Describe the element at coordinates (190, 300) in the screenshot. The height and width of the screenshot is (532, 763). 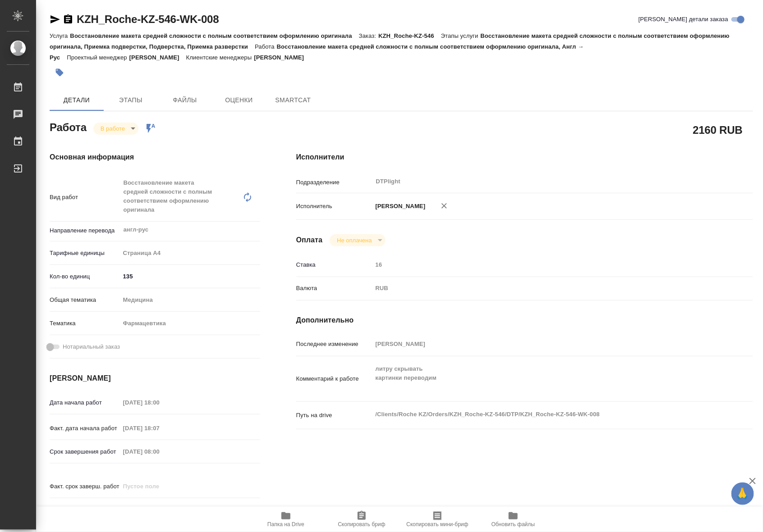
I see `div: Медицина` at that location.